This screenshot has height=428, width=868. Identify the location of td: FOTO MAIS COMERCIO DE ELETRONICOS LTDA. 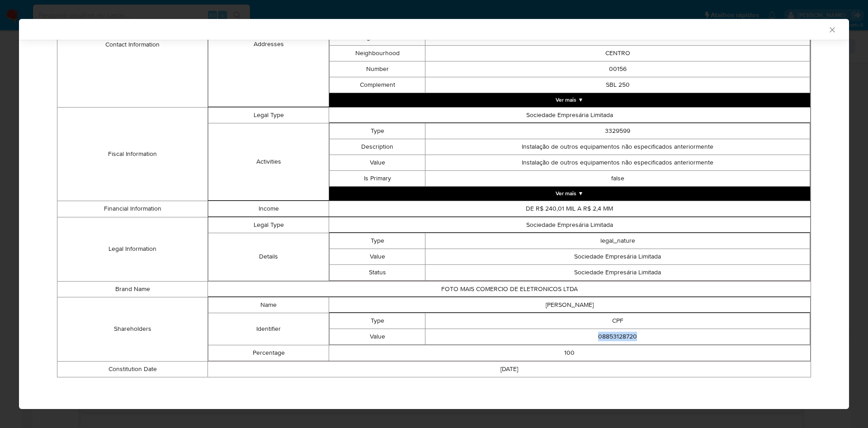
(510, 289).